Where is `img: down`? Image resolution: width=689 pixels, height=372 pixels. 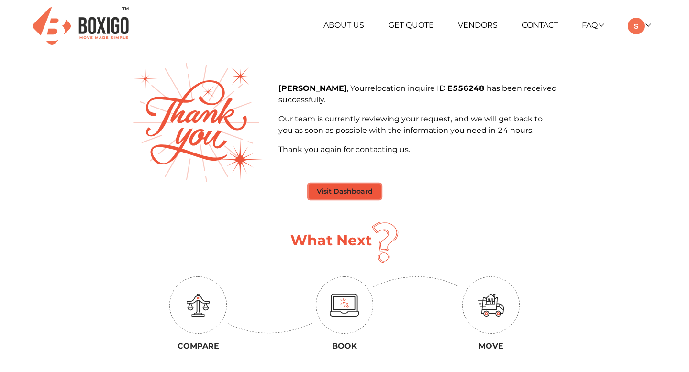
img: down is located at coordinates (416, 282).